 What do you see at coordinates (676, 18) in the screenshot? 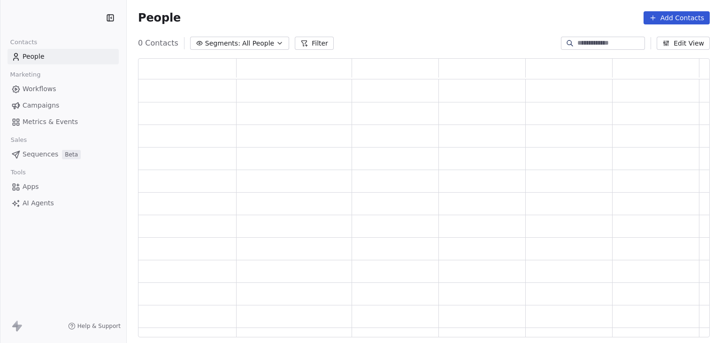
I see `button: Add Contacts` at bounding box center [676, 18].